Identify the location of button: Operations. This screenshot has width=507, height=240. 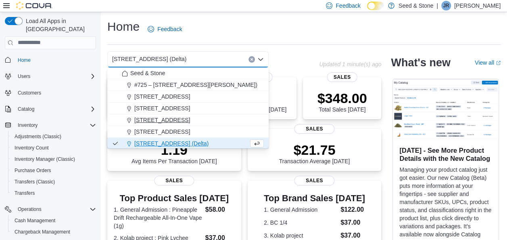
(29, 209).